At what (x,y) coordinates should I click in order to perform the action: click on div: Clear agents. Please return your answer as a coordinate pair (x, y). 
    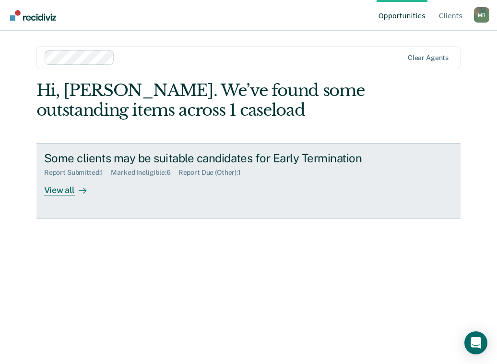
    Looking at the image, I should click on (428, 58).